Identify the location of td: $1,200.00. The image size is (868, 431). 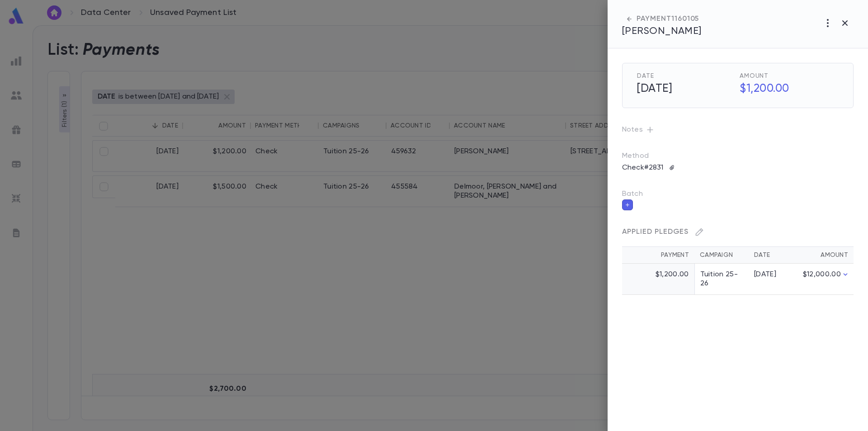
(658, 279).